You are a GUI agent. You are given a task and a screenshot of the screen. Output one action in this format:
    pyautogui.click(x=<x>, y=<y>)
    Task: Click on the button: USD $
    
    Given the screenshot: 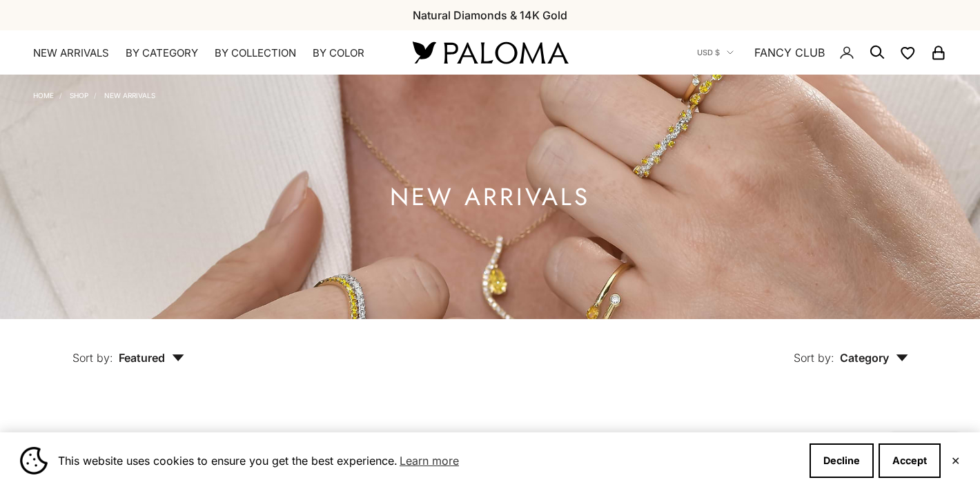 What is the action you would take?
    pyautogui.click(x=715, y=53)
    